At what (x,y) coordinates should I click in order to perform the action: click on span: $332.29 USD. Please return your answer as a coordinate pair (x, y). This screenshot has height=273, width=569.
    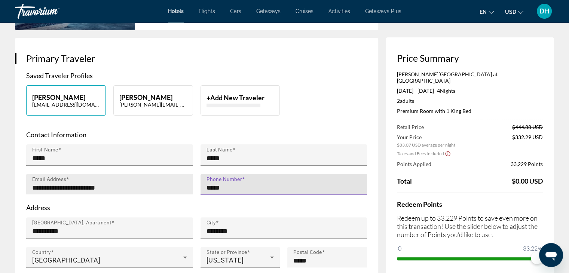
    Looking at the image, I should click on (527, 141).